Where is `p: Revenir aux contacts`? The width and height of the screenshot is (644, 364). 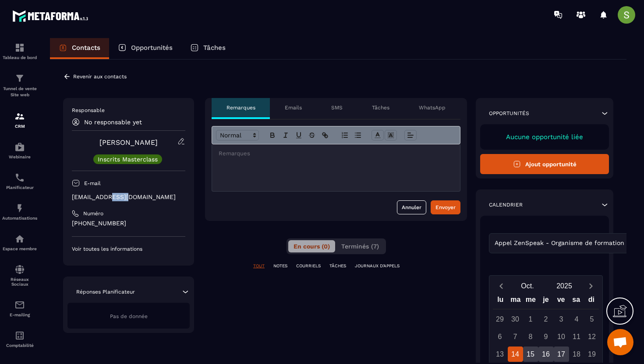 p: Revenir aux contacts is located at coordinates (100, 77).